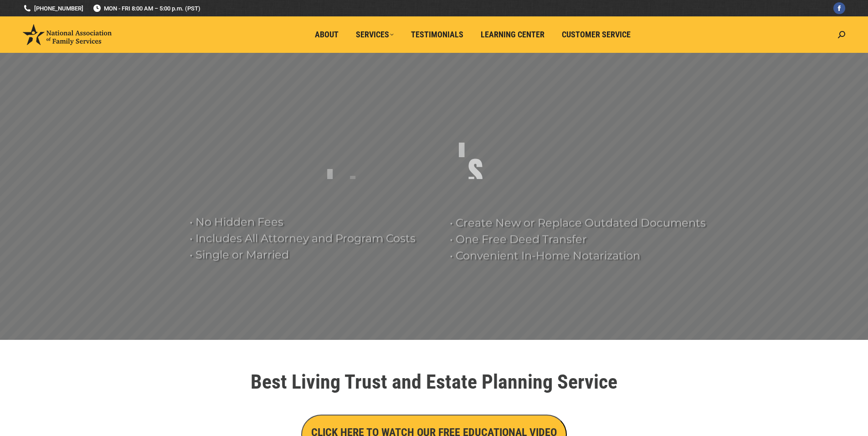 This screenshot has height=436, width=868. What do you see at coordinates (326, 35) in the screenshot?
I see `span: About` at bounding box center [326, 35].